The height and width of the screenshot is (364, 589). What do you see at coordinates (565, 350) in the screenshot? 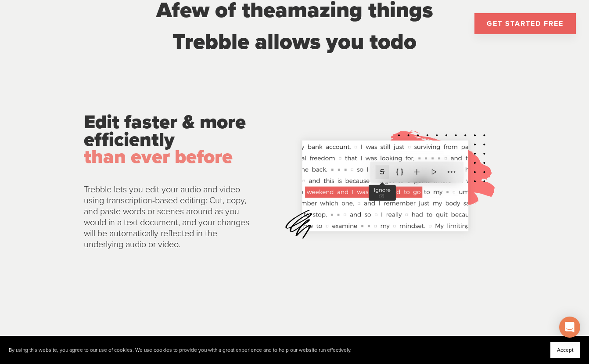
I see `button: Accept` at bounding box center [565, 350].